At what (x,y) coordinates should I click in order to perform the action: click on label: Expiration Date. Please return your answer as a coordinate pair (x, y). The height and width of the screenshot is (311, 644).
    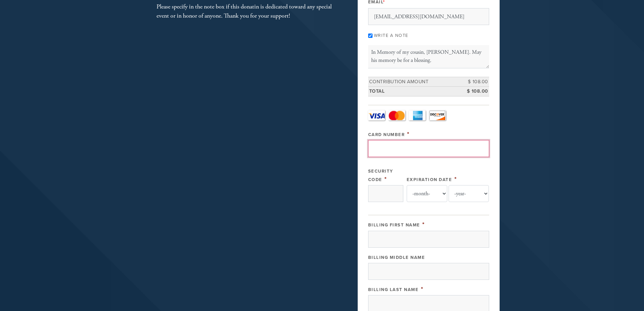
    Looking at the image, I should click on (429, 179).